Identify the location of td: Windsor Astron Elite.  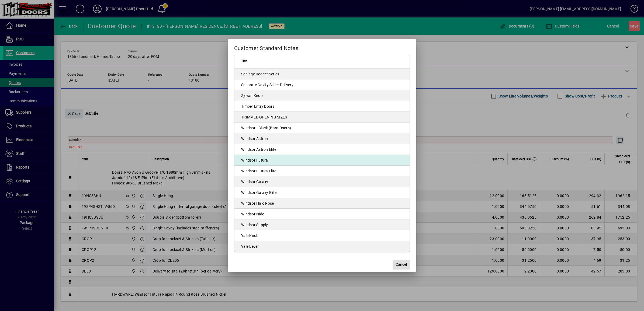
(322, 149).